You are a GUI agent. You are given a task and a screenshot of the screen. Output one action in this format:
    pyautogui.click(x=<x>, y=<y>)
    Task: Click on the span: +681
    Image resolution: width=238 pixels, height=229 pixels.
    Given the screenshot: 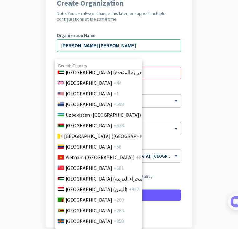 What is the action you would take?
    pyautogui.click(x=119, y=168)
    